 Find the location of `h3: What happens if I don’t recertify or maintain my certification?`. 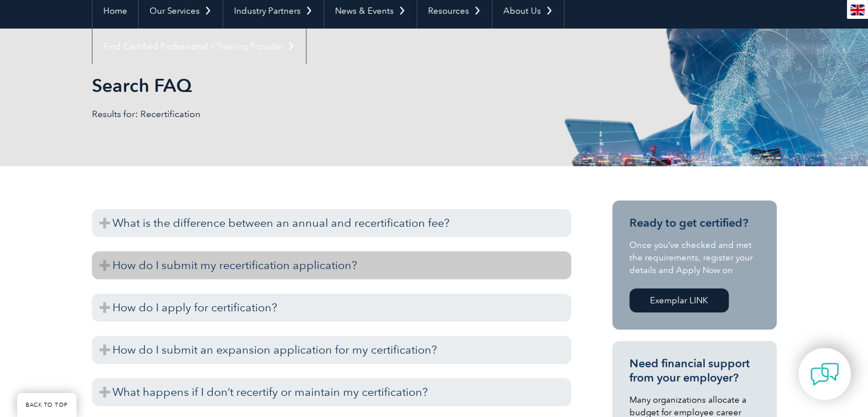

h3: What happens if I don’t recertify or maintain my certification? is located at coordinates (331, 392).